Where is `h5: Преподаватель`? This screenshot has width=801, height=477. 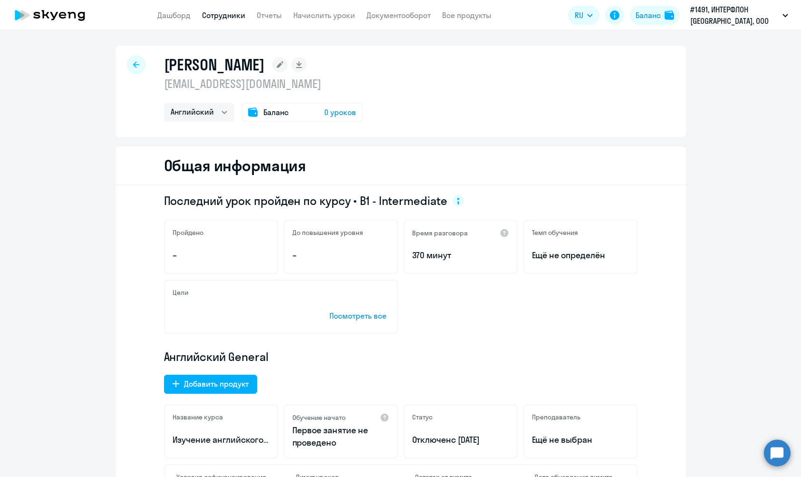 h5: Преподаватель is located at coordinates (556, 417).